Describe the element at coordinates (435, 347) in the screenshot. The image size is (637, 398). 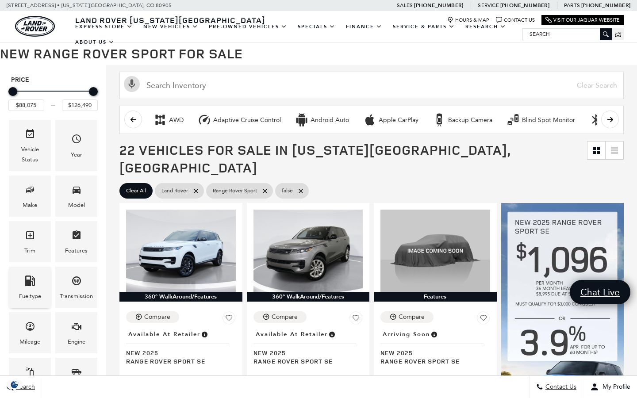
I see `a: Arriving SoonNew 2025Range Rover Sport SE` at that location.